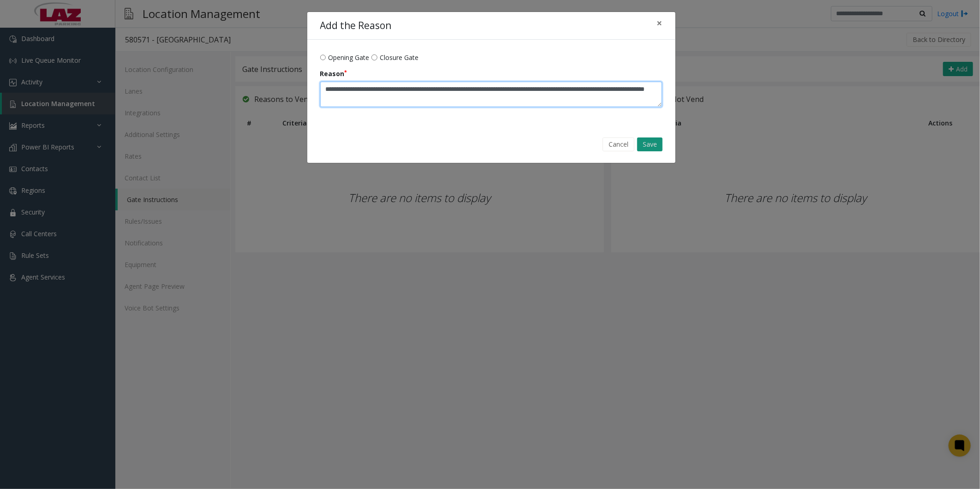  What do you see at coordinates (356, 26) in the screenshot?
I see `h4: Add the Reason` at bounding box center [356, 26].